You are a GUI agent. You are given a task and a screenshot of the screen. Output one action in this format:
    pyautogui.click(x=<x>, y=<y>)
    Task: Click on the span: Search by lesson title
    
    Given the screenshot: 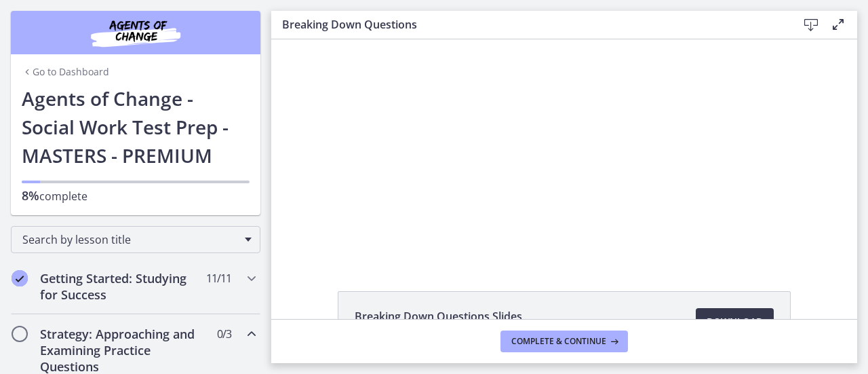 What is the action you would take?
    pyautogui.click(x=131, y=240)
    